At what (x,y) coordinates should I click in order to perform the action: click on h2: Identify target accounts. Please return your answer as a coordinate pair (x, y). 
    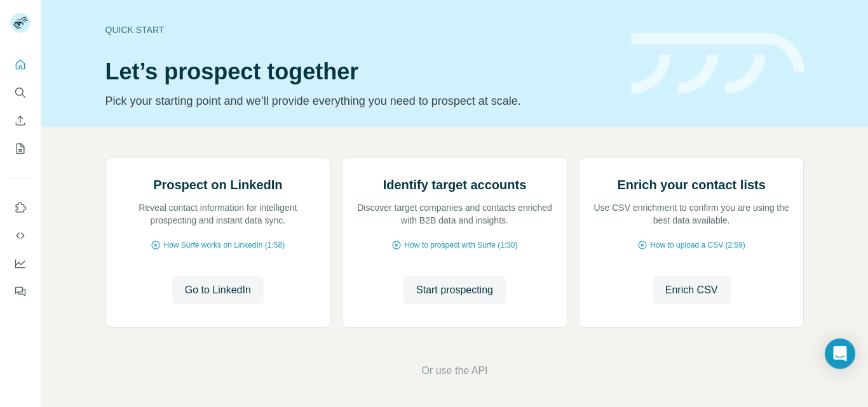
    Looking at the image, I should click on (455, 185).